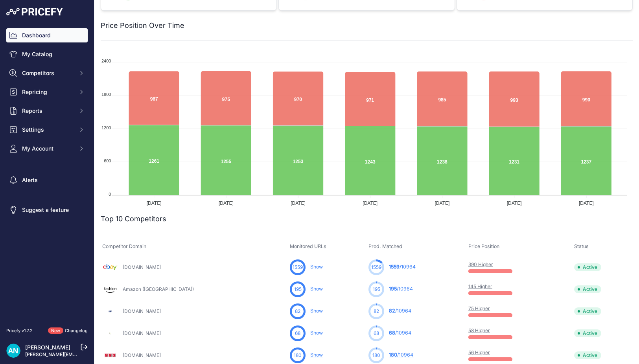 The image size is (639, 364). What do you see at coordinates (47, 129) in the screenshot?
I see `span: Settings` at bounding box center [47, 129].